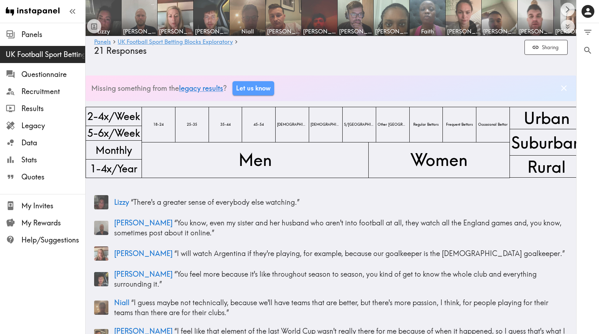 The height and width of the screenshot is (334, 599). What do you see at coordinates (114, 150) in the screenshot?
I see `span: Monthly` at bounding box center [114, 150].